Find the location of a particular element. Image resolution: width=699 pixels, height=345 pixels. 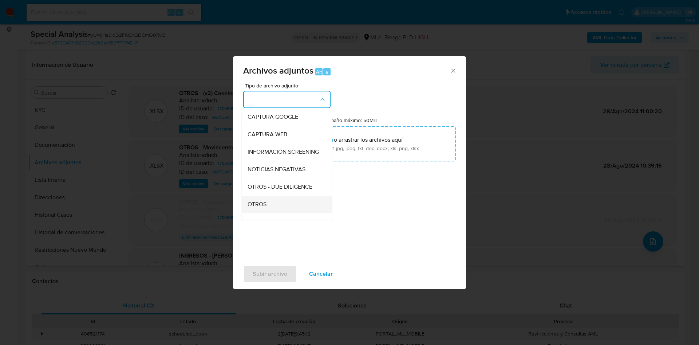

span: INFORMACIÓN SCREENING is located at coordinates (283, 152).